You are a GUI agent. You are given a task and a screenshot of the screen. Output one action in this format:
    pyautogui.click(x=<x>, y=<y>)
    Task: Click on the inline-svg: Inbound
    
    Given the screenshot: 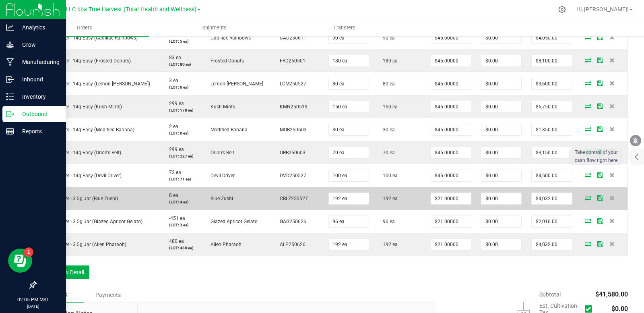 What is the action you would take?
    pyautogui.click(x=10, y=79)
    